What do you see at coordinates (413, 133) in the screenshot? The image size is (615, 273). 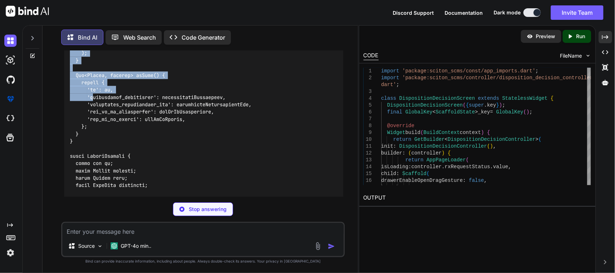 I see `span: build` at bounding box center [413, 133].